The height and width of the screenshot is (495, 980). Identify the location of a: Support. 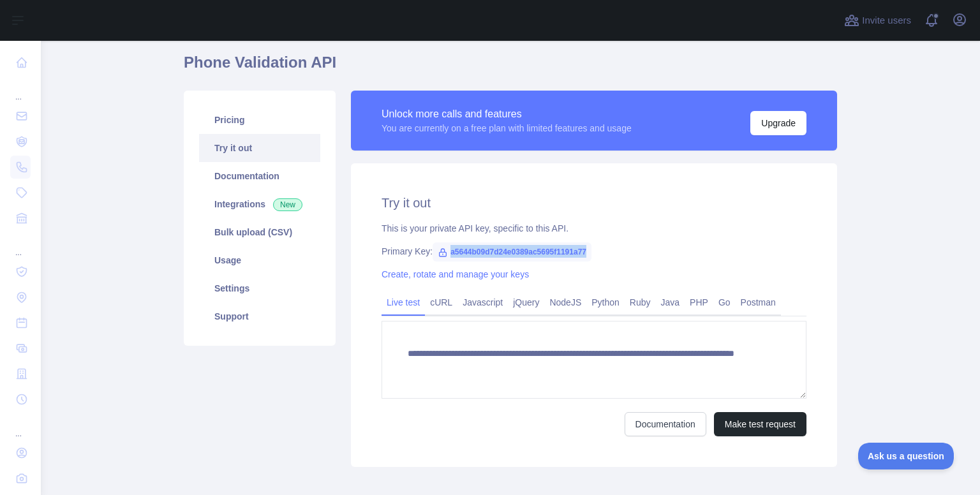
(260, 316).